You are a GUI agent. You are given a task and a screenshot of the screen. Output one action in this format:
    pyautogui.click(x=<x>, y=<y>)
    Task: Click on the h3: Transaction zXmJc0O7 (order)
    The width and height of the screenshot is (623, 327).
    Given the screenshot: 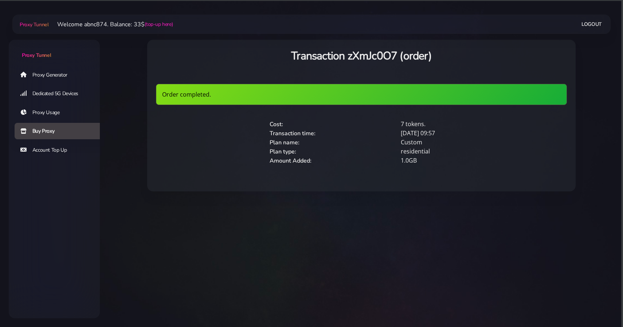 What is the action you would take?
    pyautogui.click(x=361, y=56)
    